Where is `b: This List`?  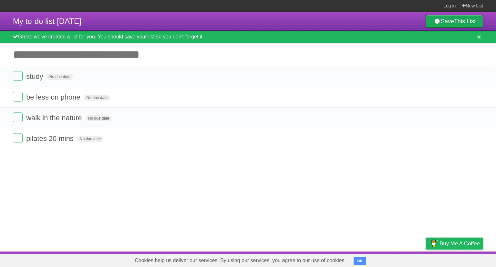
b: This List is located at coordinates (465, 21).